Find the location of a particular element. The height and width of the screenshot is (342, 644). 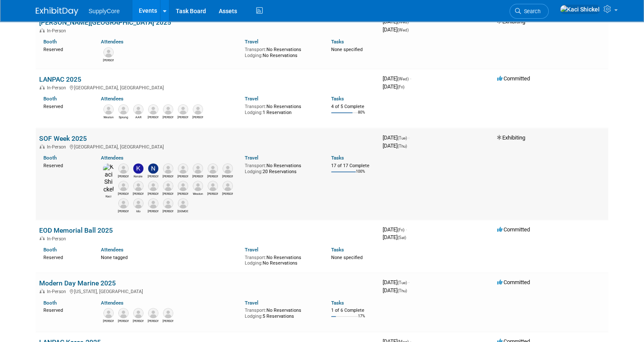

div: Sattam Alsuwailem is located at coordinates (183, 211).